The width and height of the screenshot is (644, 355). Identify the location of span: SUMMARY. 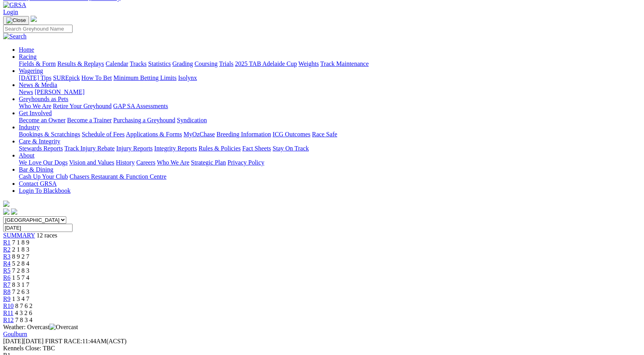
(19, 235).